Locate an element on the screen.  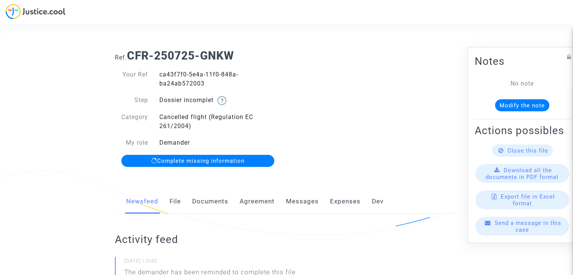
a: Documents is located at coordinates (210, 202).